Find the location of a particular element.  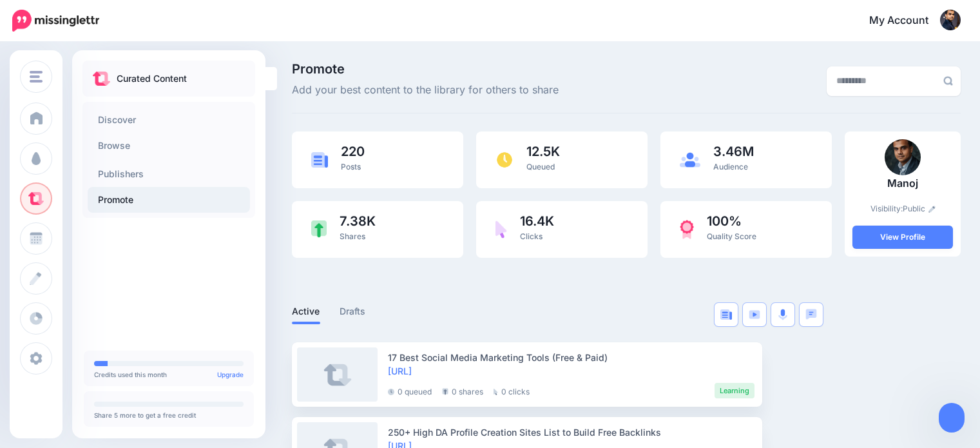

span: 3.46M is located at coordinates (734, 152).